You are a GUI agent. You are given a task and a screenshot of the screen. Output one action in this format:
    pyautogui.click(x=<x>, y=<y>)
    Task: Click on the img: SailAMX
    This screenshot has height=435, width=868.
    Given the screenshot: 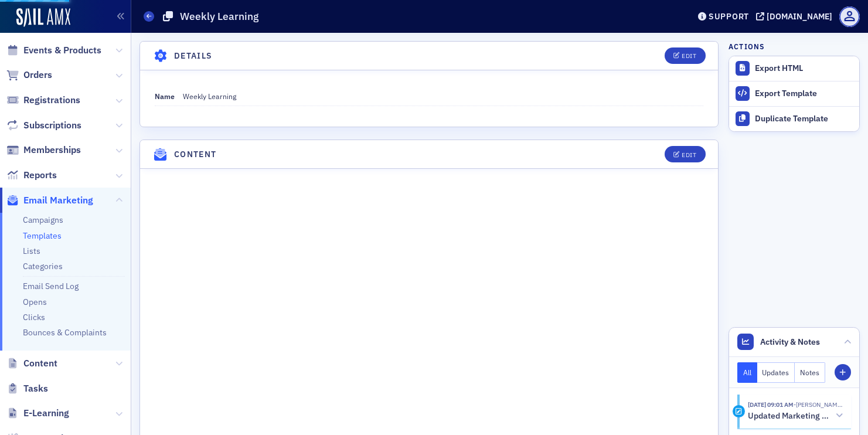 What is the action you would take?
    pyautogui.click(x=44, y=18)
    